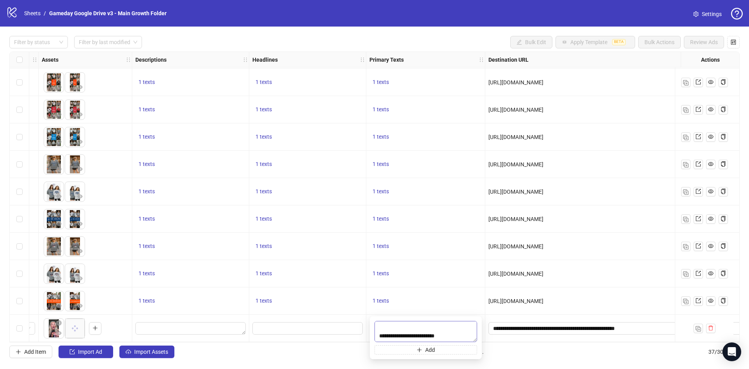  I want to click on span: Settings, so click(712, 14).